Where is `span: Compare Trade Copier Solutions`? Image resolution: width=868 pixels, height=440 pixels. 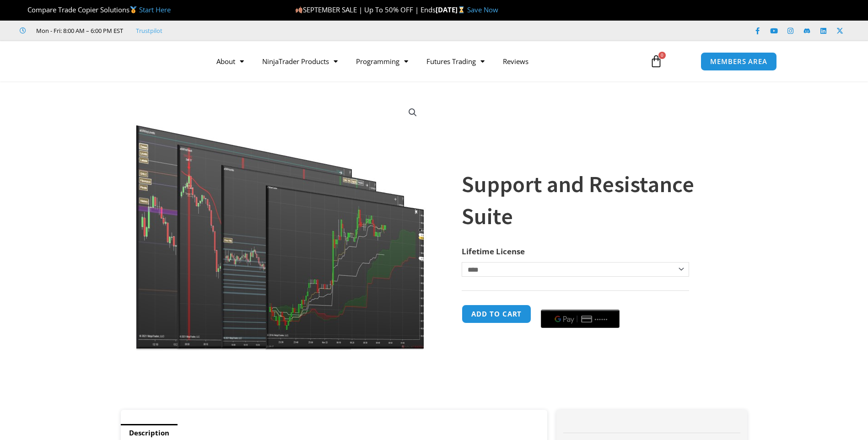
span: Compare Trade Copier Solutions is located at coordinates (95, 10).